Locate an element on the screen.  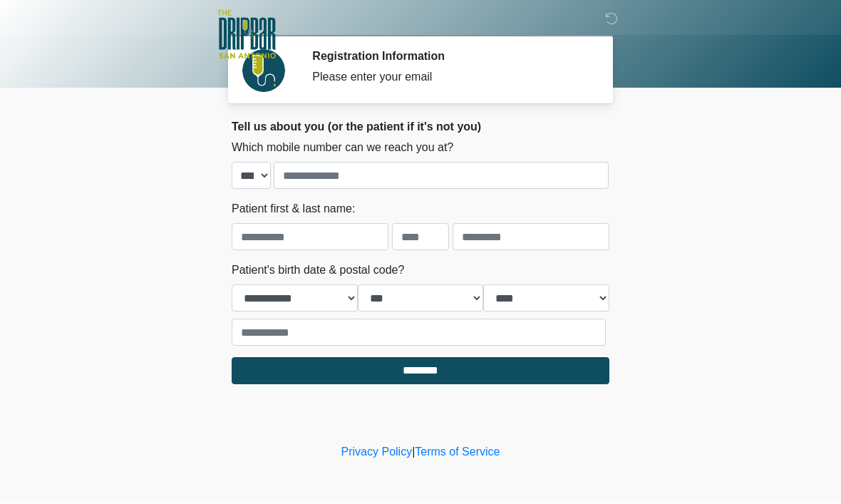
img: The DRIPBaR - San Antonio Fossil Creek Logo is located at coordinates (247, 35).